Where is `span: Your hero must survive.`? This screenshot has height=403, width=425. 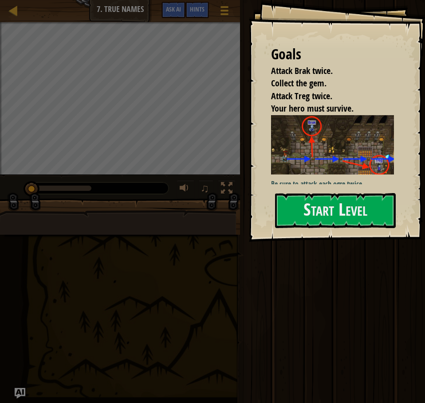 span: Your hero must survive. is located at coordinates (312, 108).